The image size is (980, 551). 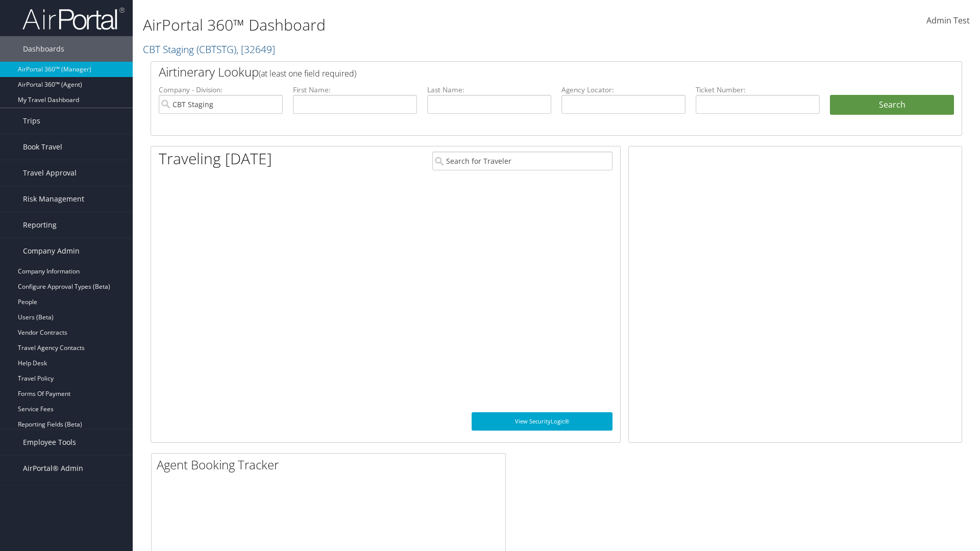 I want to click on span: Dashboards, so click(x=43, y=49).